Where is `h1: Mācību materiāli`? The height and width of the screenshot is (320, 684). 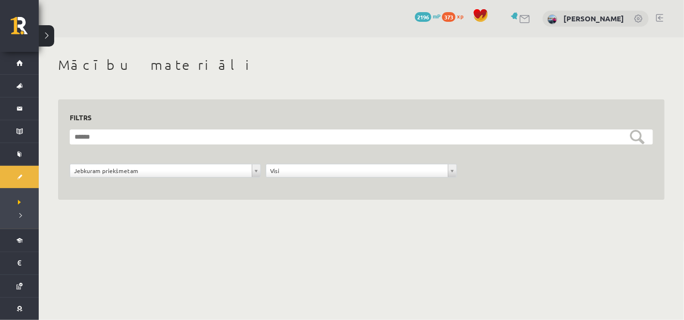
h1: Mācību materiāli is located at coordinates (361, 65).